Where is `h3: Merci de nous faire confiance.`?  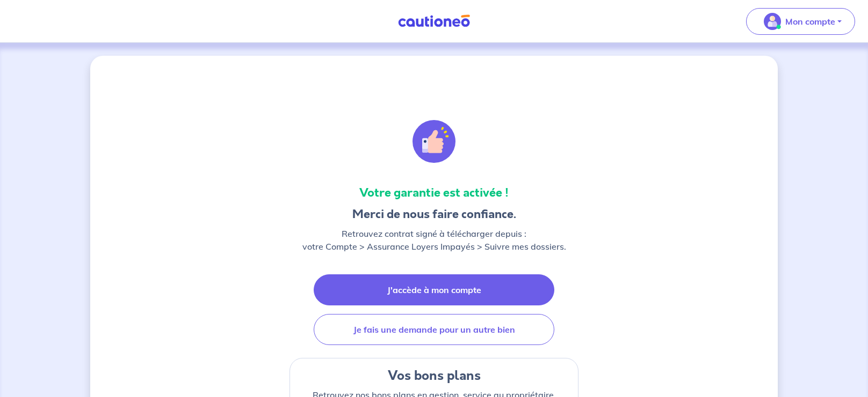 h3: Merci de nous faire confiance. is located at coordinates (434, 215).